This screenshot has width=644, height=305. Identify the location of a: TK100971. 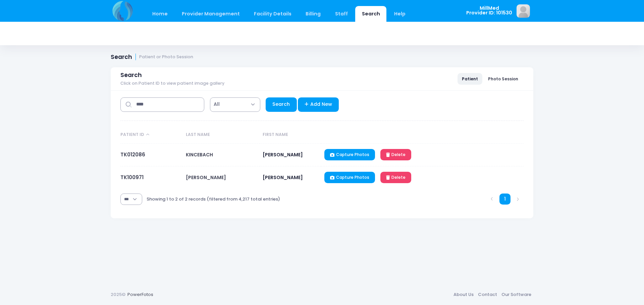
(132, 177).